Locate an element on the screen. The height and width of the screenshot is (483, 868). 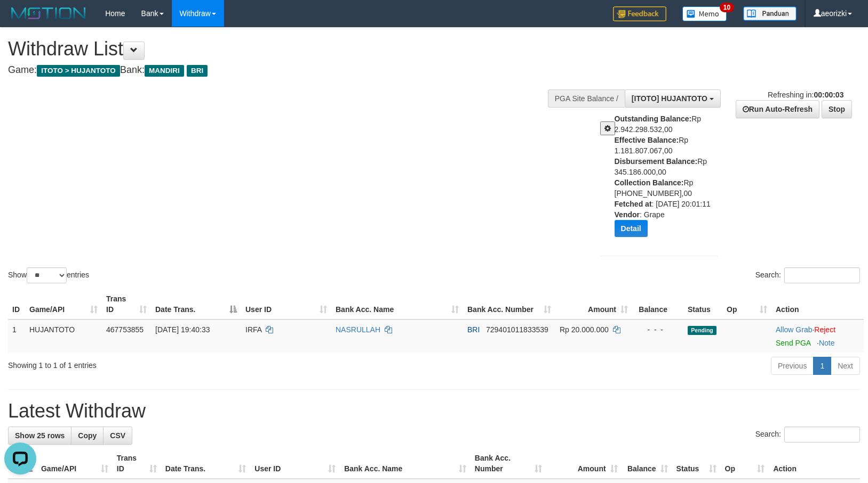
b: Vendor is located at coordinates (626, 215).